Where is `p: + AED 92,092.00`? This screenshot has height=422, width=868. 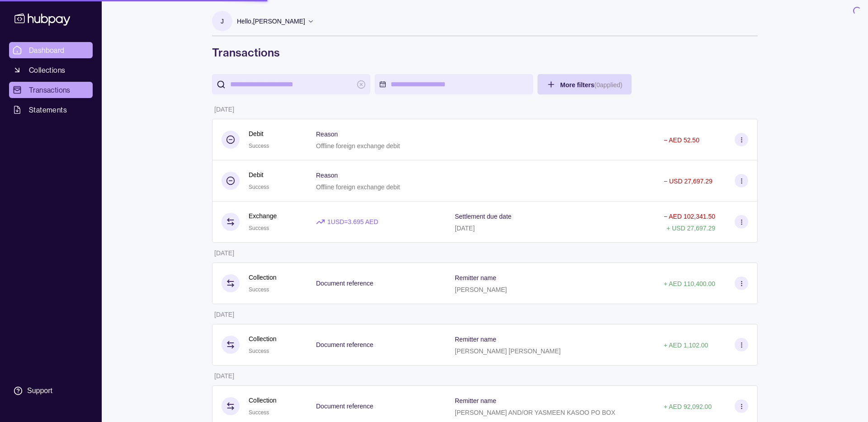 p: + AED 92,092.00 is located at coordinates (688, 407).